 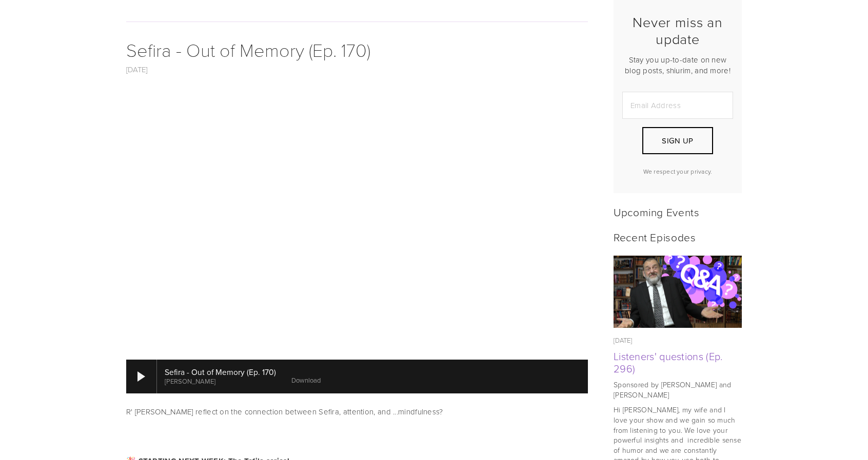 I want to click on a: Sefira - Out of Memory (Ep. 170), so click(x=248, y=49).